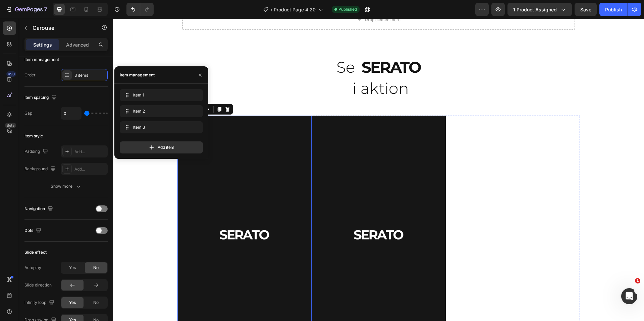  I want to click on h2: i aktion, so click(266, 70).